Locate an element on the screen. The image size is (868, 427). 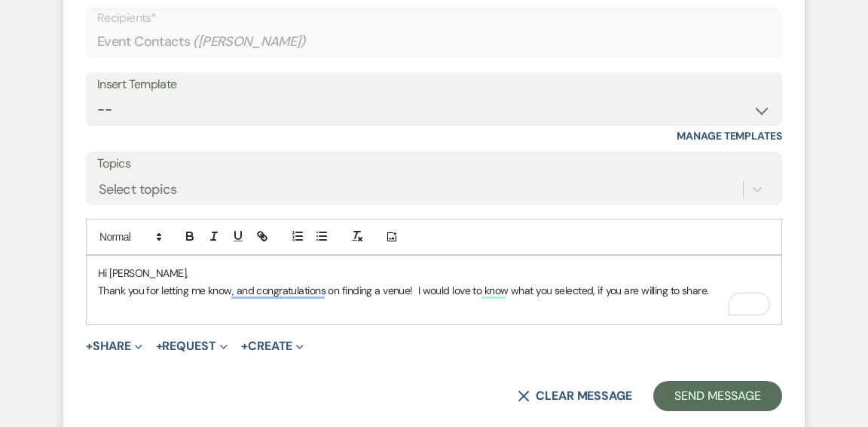
label: Topics is located at coordinates (434, 164).